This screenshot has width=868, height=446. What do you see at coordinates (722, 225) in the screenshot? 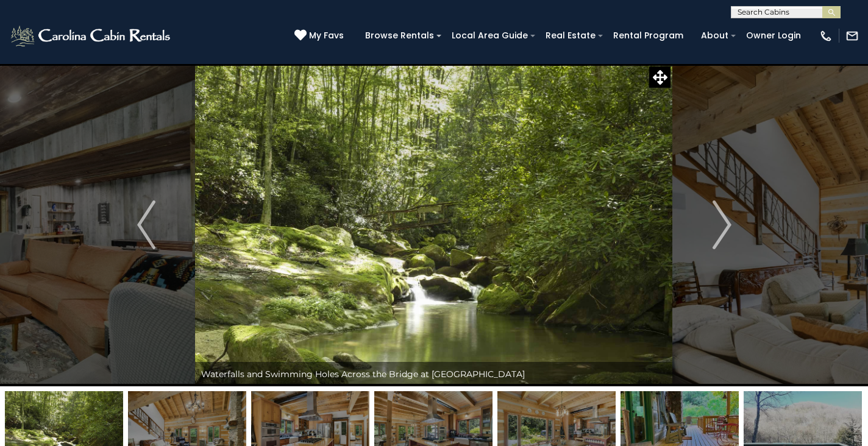
I see `button: Next` at bounding box center [722, 225].